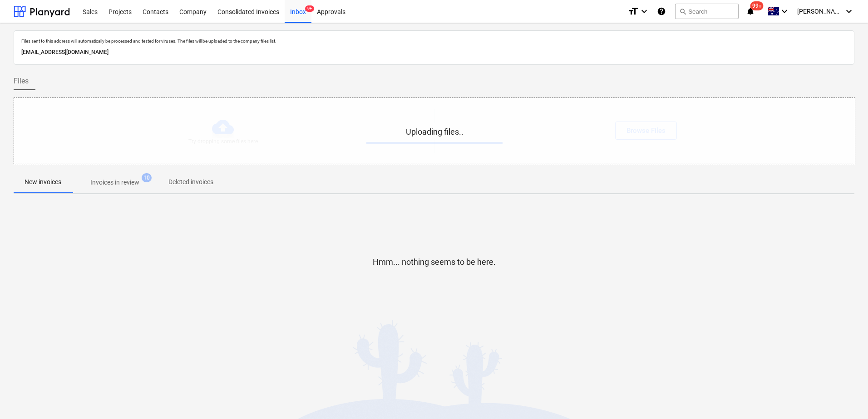  I want to click on button: Search, so click(707, 11).